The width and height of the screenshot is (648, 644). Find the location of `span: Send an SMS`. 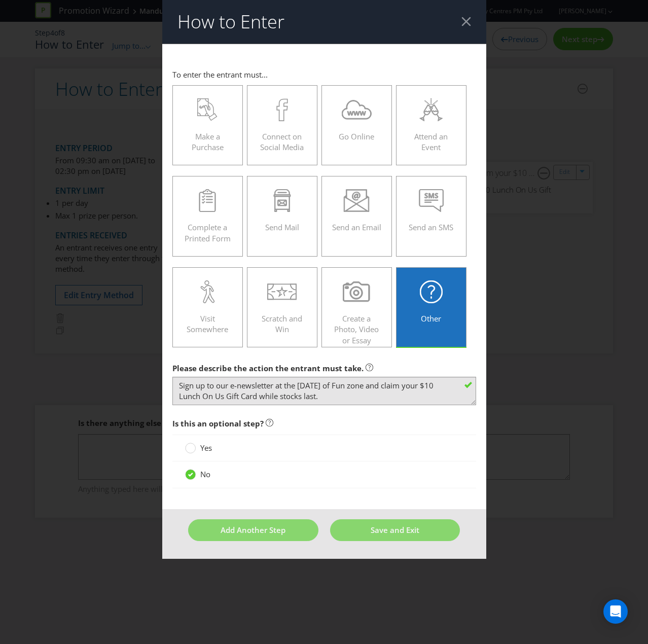

span: Send an SMS is located at coordinates (431, 227).